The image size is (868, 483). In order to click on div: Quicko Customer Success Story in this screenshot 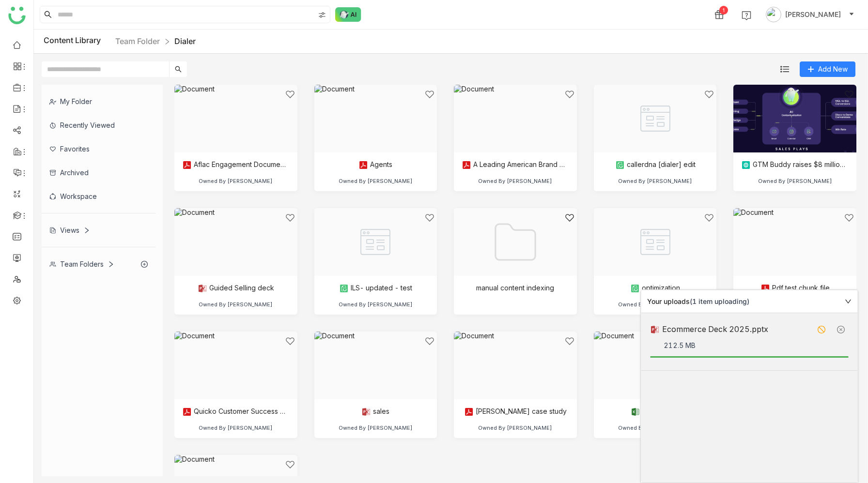, I will do `click(236, 412)`.